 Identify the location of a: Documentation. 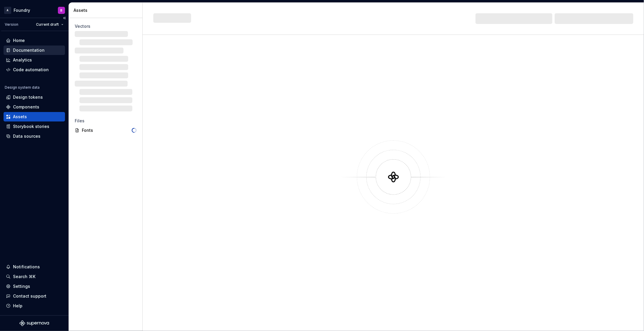
(34, 50).